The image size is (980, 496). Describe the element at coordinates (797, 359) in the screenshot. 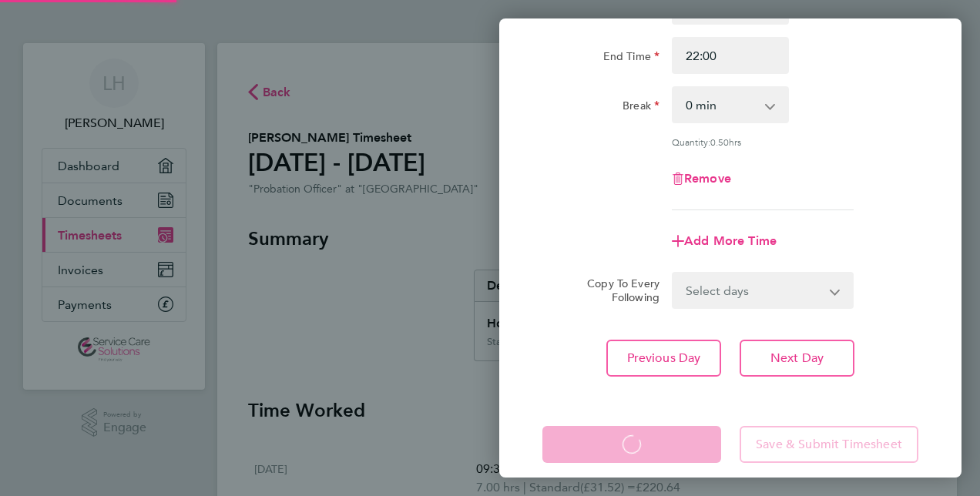

I see `button: Next Day` at that location.